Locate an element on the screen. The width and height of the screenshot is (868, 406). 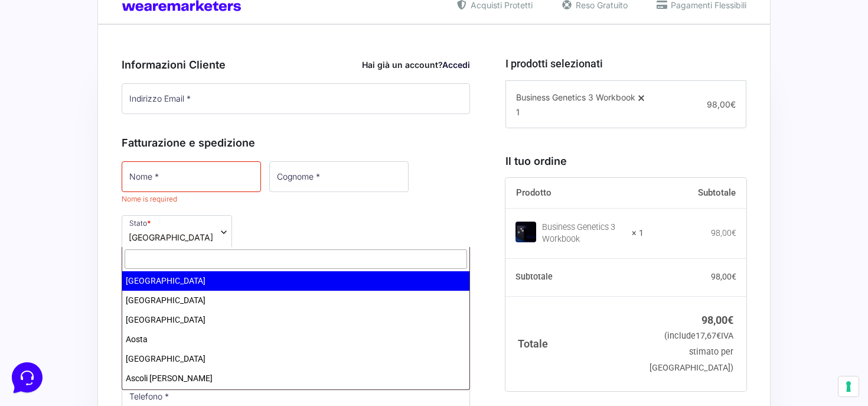
h3: I prodotti selezionati is located at coordinates (626, 63).